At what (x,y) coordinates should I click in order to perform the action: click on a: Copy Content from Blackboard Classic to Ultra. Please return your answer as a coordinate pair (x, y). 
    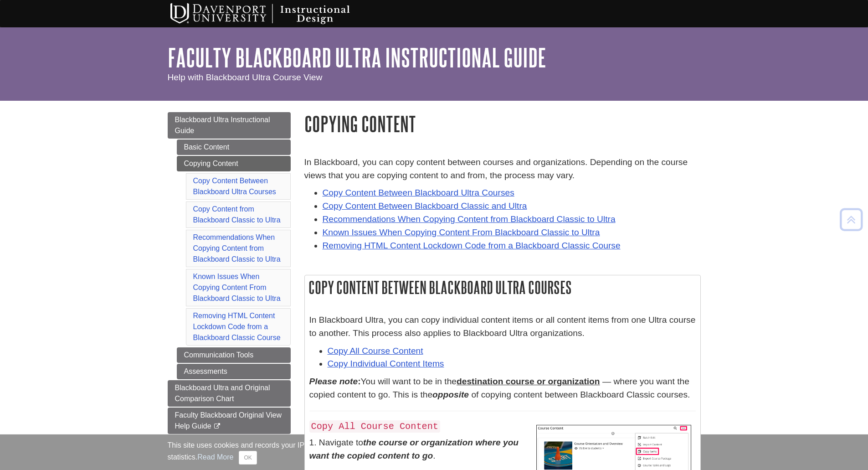
    Looking at the image, I should click on (237, 214).